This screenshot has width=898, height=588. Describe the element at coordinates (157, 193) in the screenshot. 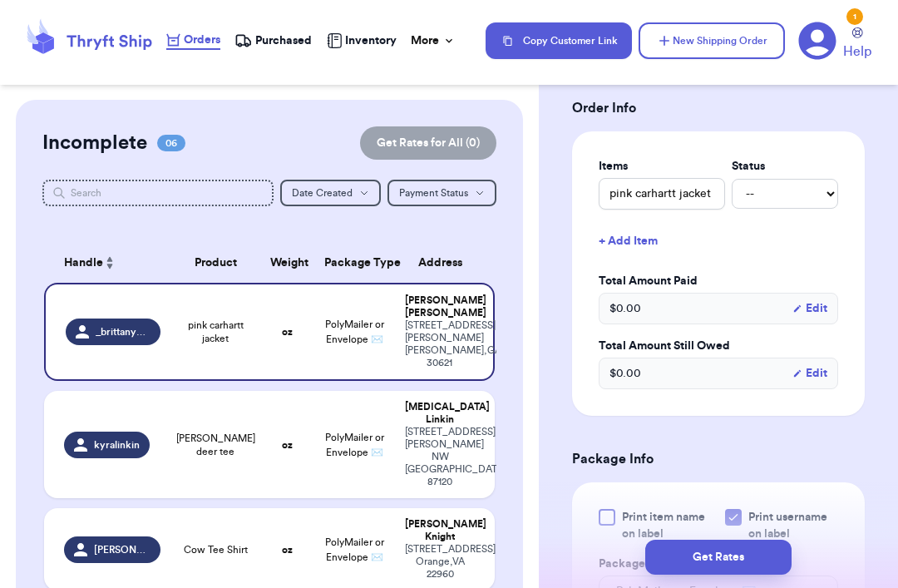

I see `input: Search` at that location.